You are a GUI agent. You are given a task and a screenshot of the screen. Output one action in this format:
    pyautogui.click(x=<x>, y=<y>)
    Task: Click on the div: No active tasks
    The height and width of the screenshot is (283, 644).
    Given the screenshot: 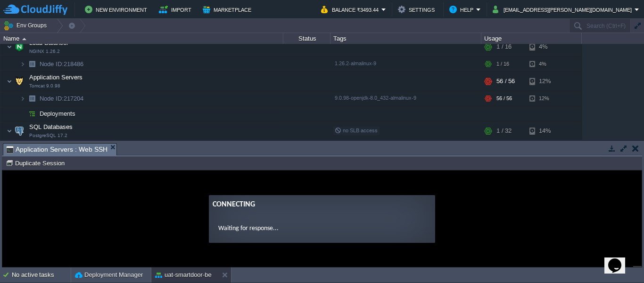 What is the action you would take?
    pyautogui.click(x=41, y=275)
    